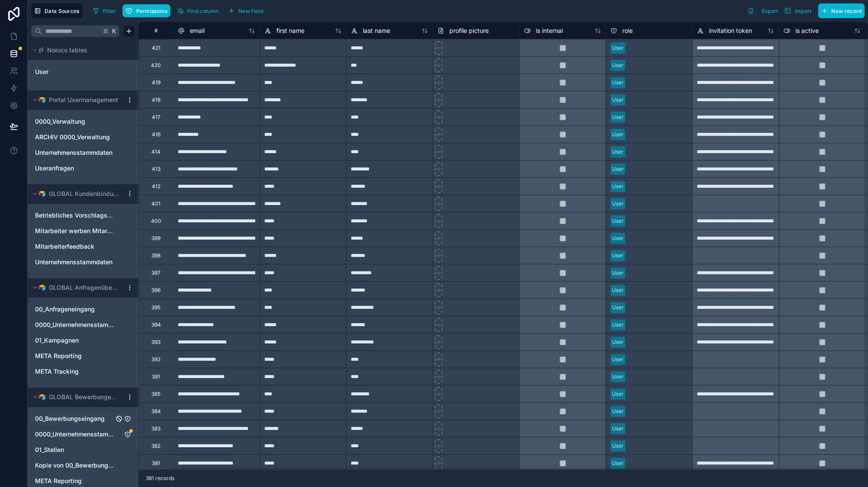 The width and height of the screenshot is (868, 487). What do you see at coordinates (74, 231) in the screenshot?
I see `span: Mitarbeiter werben Mitarbeiter` at bounding box center [74, 231].